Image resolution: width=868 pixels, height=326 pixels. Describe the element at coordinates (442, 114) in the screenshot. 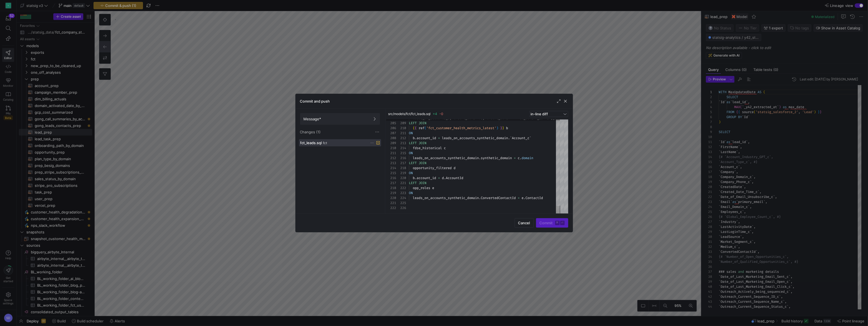

I see `span: -0` at that location.